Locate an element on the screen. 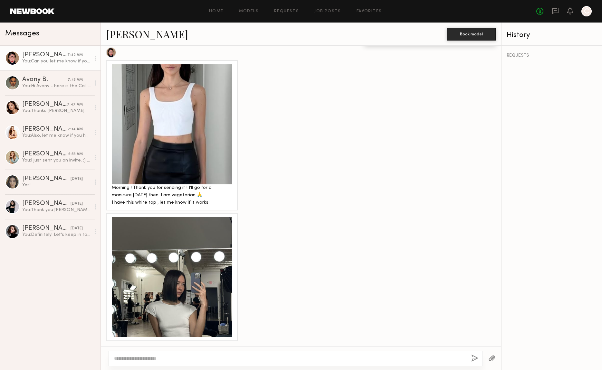 Image resolution: width=602 pixels, height=370 pixels. div: You: Definitely! Let's keep in touch! is located at coordinates (56, 235).